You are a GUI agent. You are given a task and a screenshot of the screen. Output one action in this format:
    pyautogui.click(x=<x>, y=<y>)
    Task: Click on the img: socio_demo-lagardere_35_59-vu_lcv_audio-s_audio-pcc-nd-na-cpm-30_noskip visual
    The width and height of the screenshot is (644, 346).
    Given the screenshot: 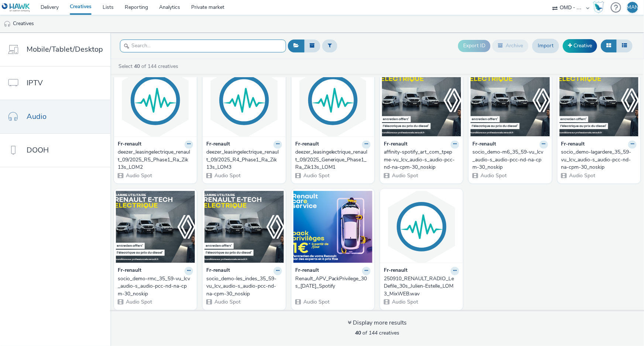 What is the action you would take?
    pyautogui.click(x=599, y=101)
    